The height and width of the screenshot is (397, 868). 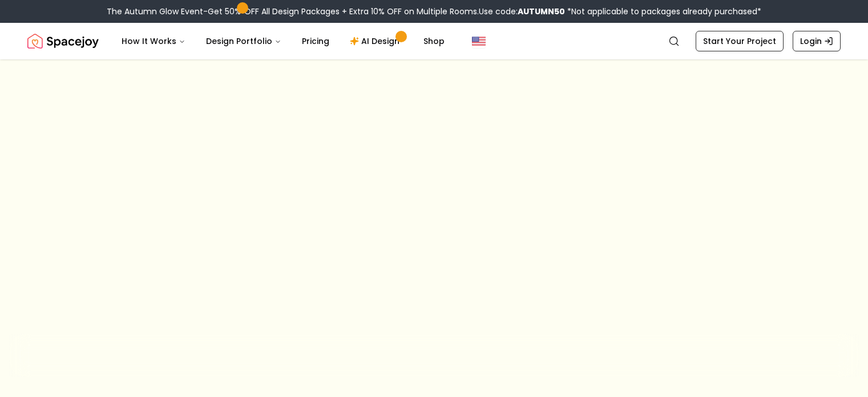 I want to click on a: Pricing, so click(x=315, y=41).